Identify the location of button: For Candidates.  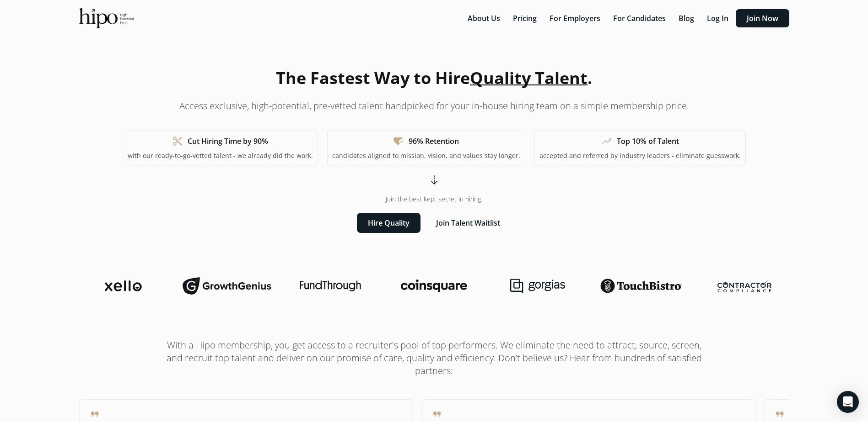
(639, 18).